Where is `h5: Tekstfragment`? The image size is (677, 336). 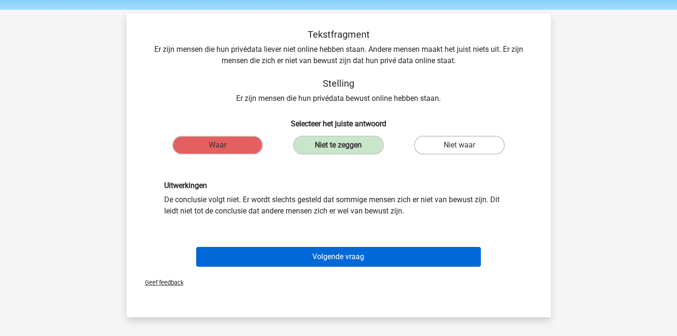 h5: Tekstfragment is located at coordinates (339, 34).